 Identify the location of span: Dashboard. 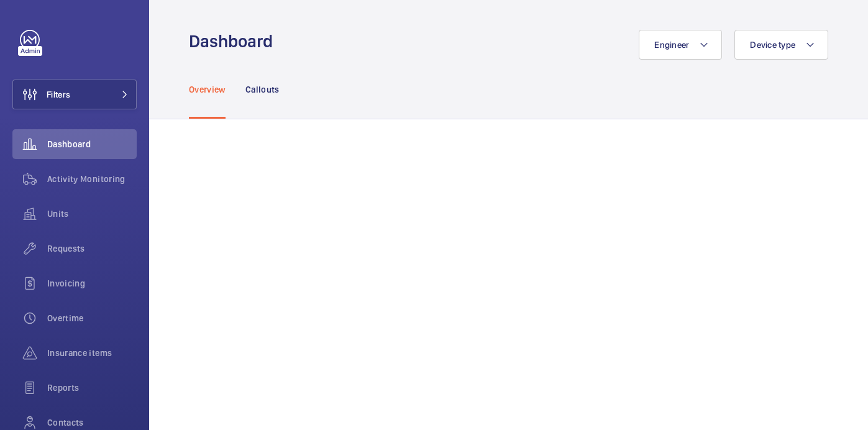
(92, 144).